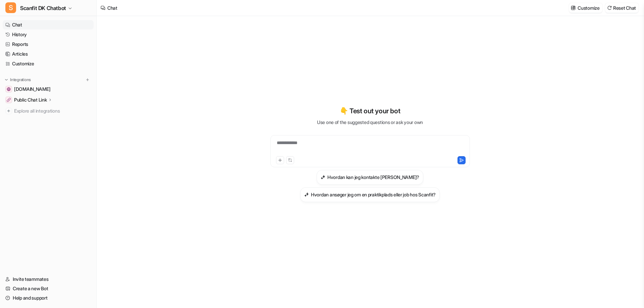 The height and width of the screenshot is (308, 644). I want to click on img: customize, so click(573, 7).